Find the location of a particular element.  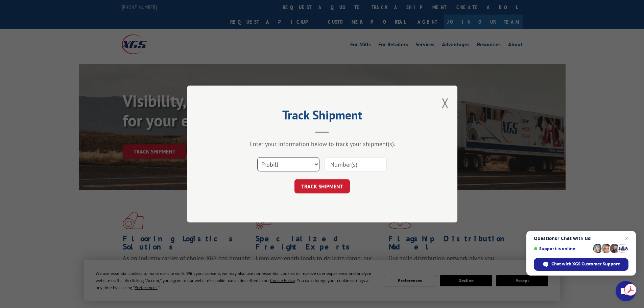

div: Enter your information below to track your shipment(s). is located at coordinates (323, 144).